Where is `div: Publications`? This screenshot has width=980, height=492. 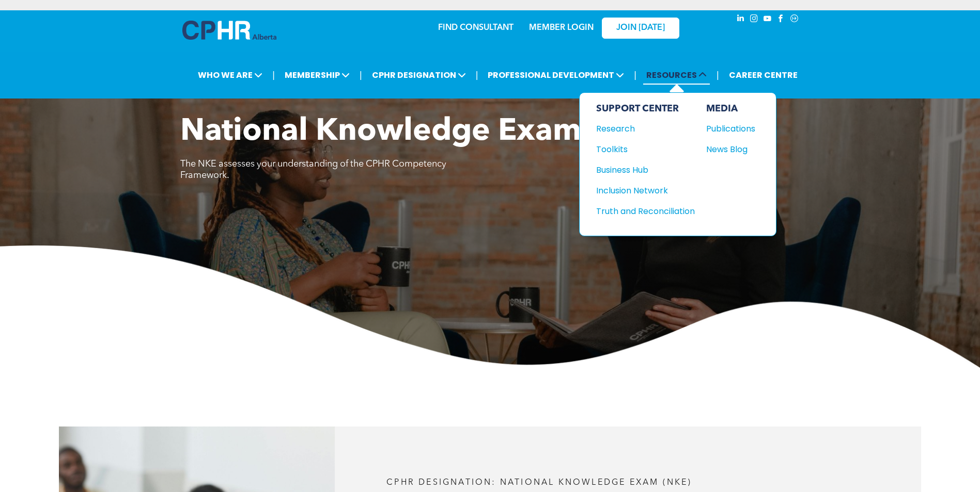 div: Publications is located at coordinates (728, 128).